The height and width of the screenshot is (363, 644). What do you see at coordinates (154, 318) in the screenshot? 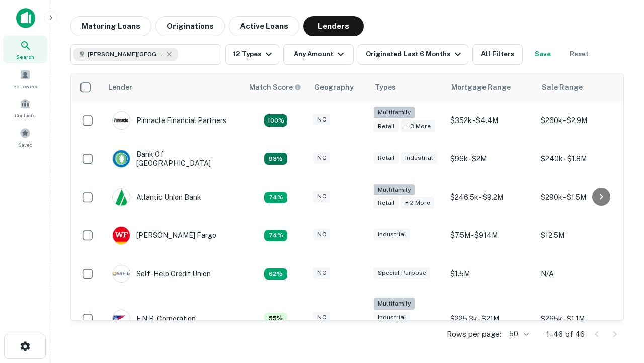
I see `div: F.n.b. Corporation` at bounding box center [154, 318].